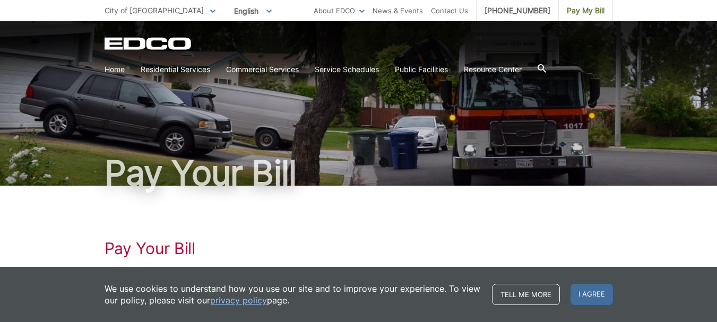 The image size is (717, 322). What do you see at coordinates (421, 69) in the screenshot?
I see `a: Public Facilities` at bounding box center [421, 69].